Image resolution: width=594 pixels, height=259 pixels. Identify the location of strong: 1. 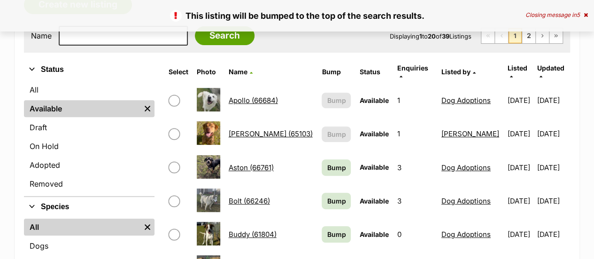
(421, 36).